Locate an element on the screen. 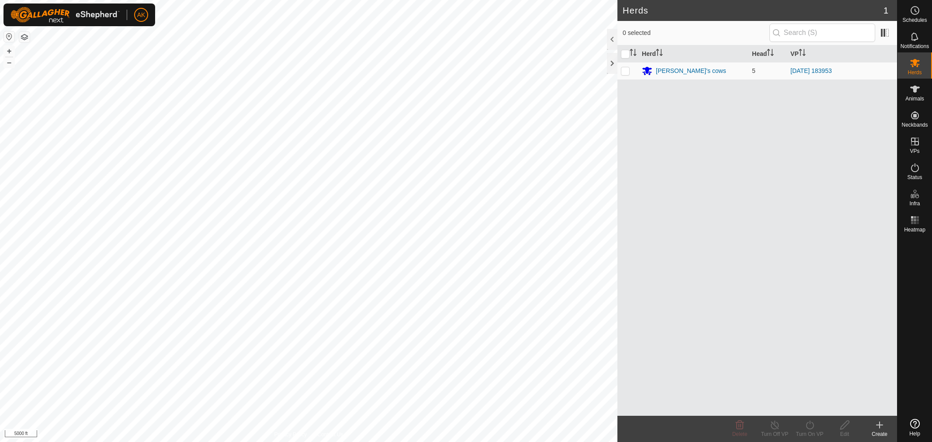 The width and height of the screenshot is (932, 442). span: Help is located at coordinates (914, 434).